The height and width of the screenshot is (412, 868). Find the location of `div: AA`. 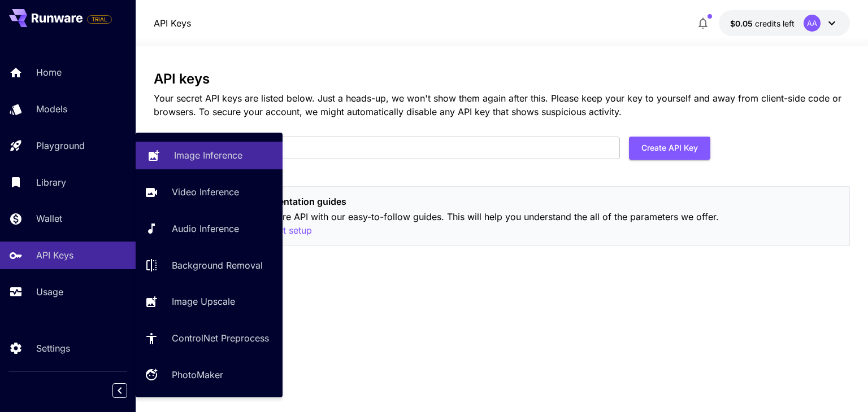

div: AA is located at coordinates (812, 23).